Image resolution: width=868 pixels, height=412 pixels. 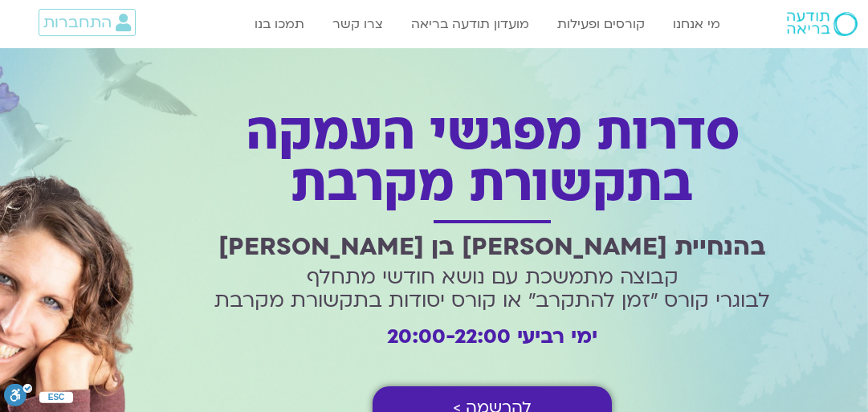 What do you see at coordinates (87, 22) in the screenshot?
I see `a: התחברות` at bounding box center [87, 22].